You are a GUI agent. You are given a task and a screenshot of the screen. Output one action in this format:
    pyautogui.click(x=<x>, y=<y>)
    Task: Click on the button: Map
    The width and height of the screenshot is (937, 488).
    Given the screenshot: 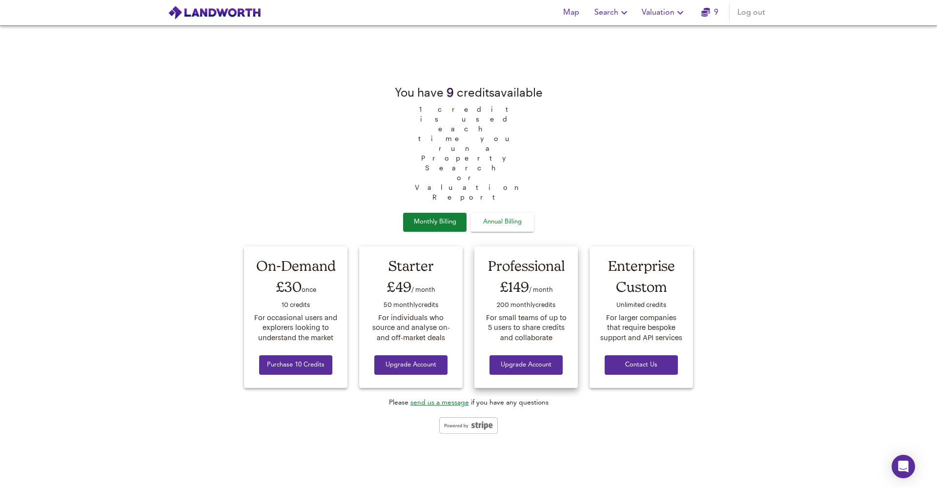 What is the action you would take?
    pyautogui.click(x=571, y=13)
    